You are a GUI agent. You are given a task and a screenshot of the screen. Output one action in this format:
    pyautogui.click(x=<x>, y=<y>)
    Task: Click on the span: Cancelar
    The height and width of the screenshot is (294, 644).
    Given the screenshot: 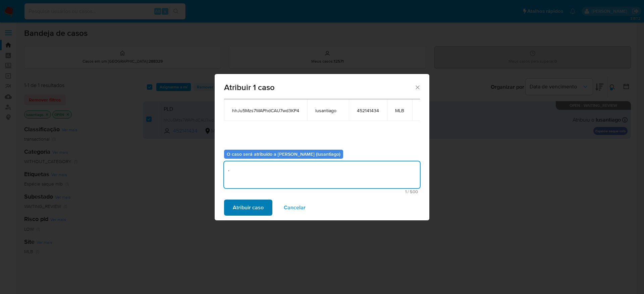 What is the action you would take?
    pyautogui.click(x=294, y=208)
    